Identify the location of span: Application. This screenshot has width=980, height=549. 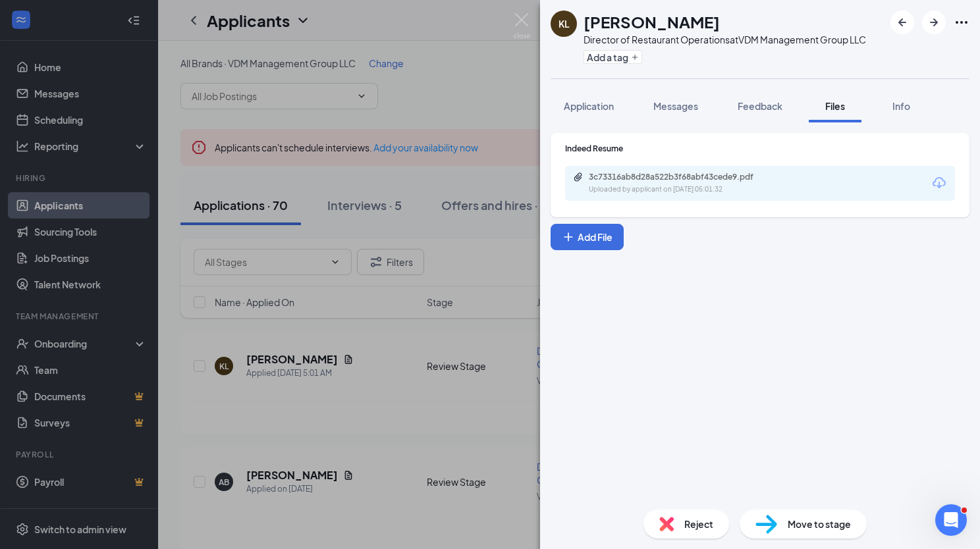
(589, 106).